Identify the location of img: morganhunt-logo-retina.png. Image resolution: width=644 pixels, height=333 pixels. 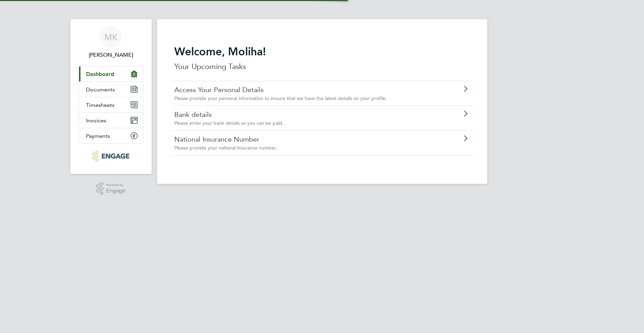
(111, 156).